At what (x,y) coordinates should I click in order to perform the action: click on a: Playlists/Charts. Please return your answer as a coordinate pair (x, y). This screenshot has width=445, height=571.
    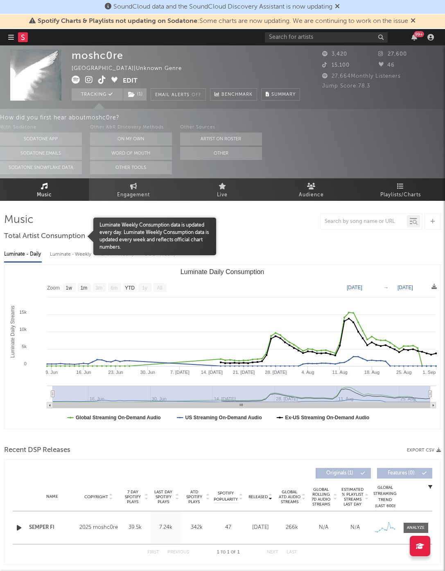
    Looking at the image, I should click on (400, 189).